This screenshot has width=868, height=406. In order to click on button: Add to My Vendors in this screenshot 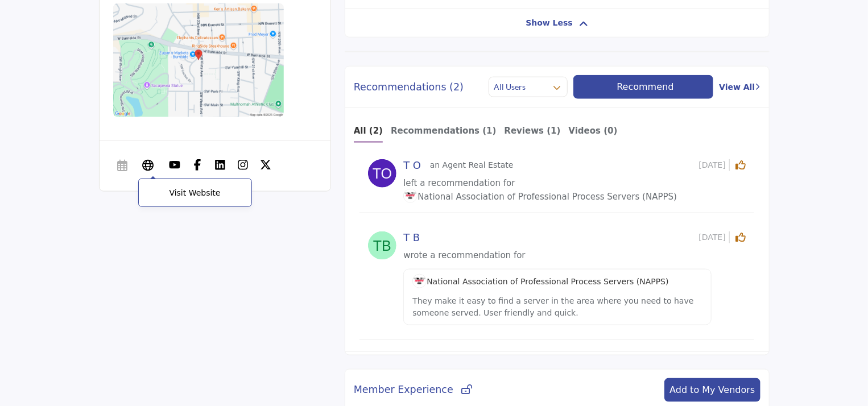, I will do `click(712, 390)`.